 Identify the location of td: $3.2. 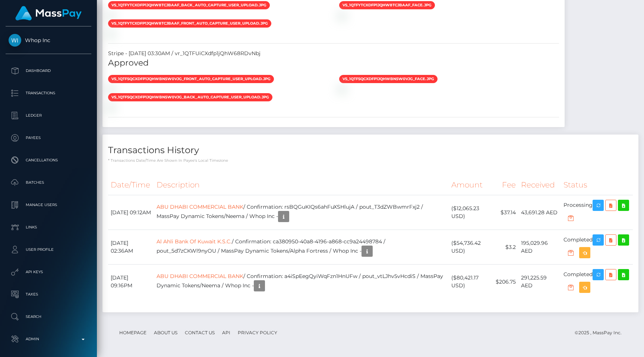
(506, 247).